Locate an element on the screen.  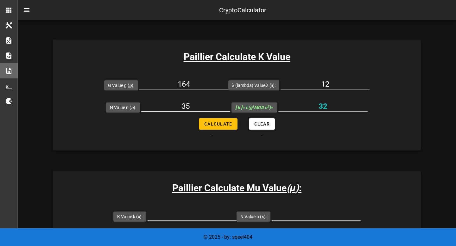
label: λ (lambda) Value λ ( ): is located at coordinates (254, 85).